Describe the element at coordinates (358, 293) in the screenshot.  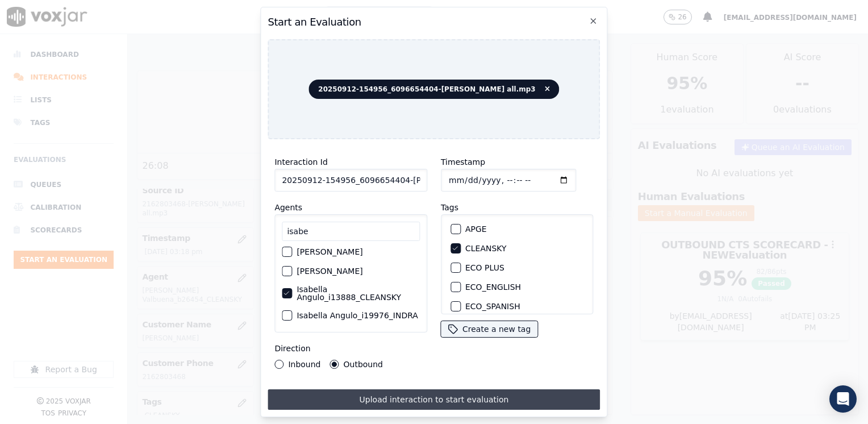
I see `label: Isabella Angulo_i13888_CLEANSKY` at that location.